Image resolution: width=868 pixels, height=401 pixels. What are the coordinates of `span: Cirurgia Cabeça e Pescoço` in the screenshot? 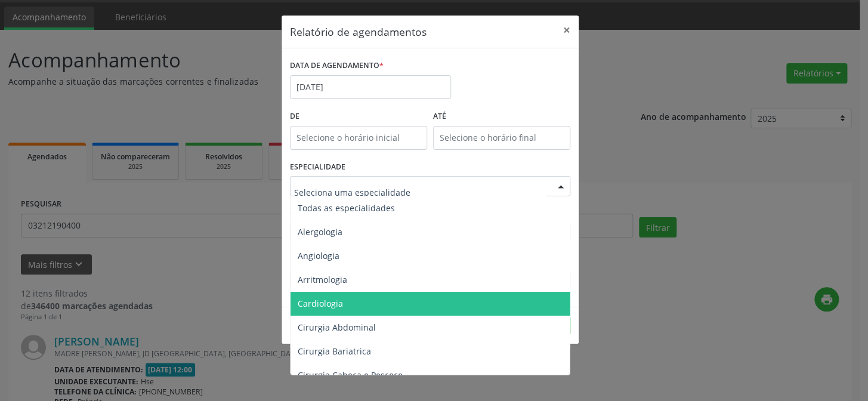 It's located at (350, 375).